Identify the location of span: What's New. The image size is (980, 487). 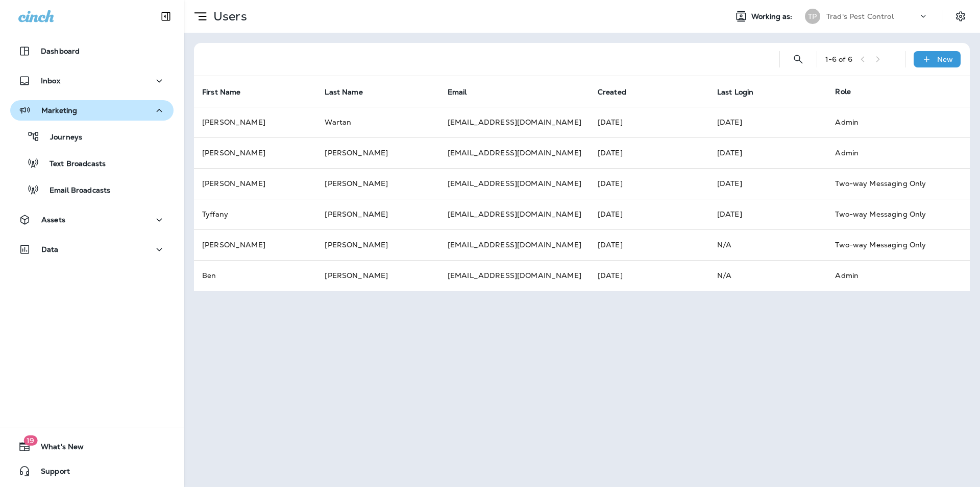
(57, 448).